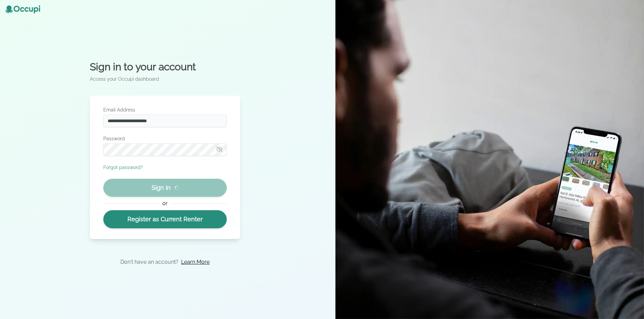 This screenshot has width=644, height=319. I want to click on h2: Sign in to your account, so click(165, 67).